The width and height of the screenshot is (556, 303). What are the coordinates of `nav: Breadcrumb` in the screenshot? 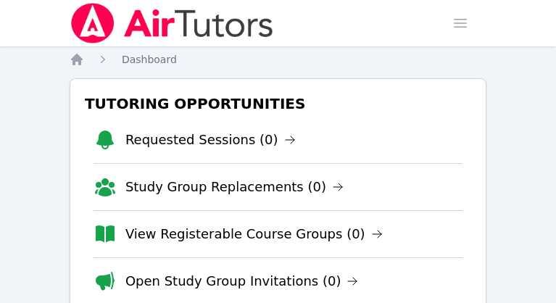 It's located at (277, 59).